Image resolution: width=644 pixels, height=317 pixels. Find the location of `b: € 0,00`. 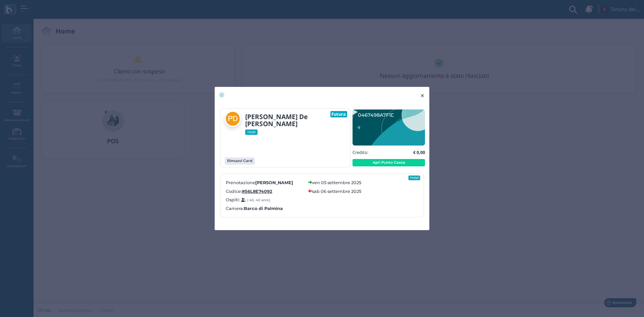

b: € 0,00 is located at coordinates (419, 152).